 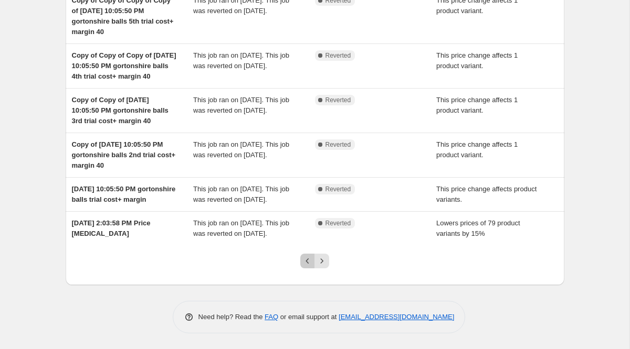 What do you see at coordinates (271, 317) in the screenshot?
I see `a: FAQ` at bounding box center [271, 317].